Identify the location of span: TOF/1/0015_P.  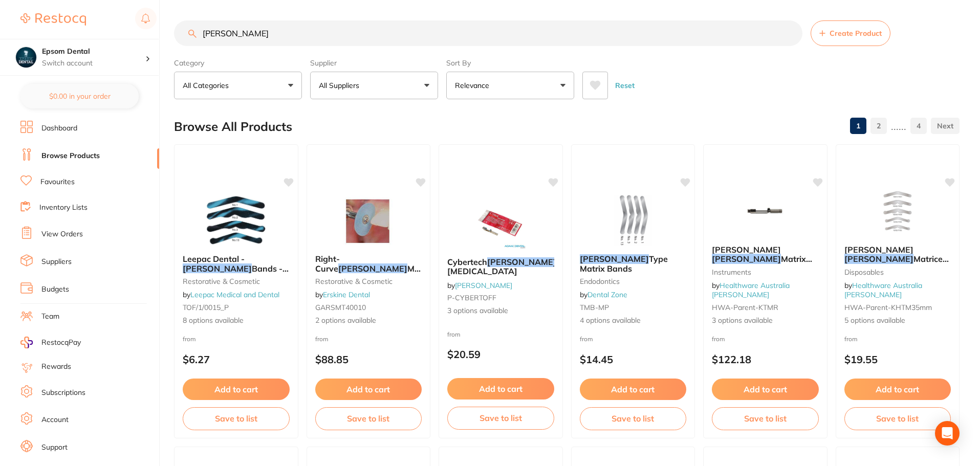
(206, 308).